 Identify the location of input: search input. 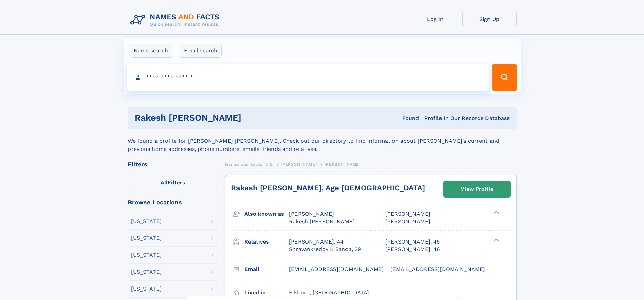
(308, 78).